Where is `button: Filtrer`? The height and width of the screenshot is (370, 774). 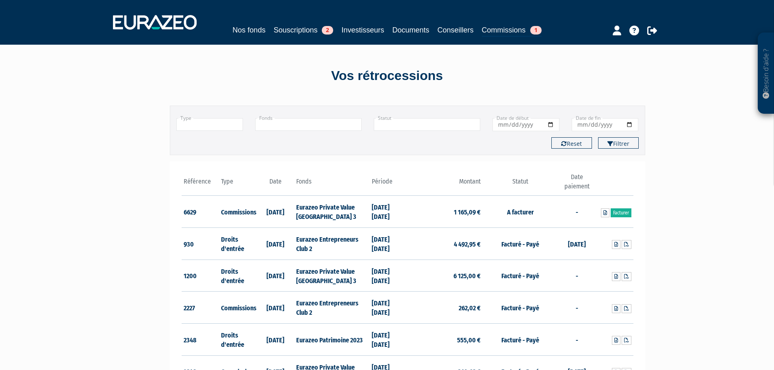 button: Filtrer is located at coordinates (619, 143).